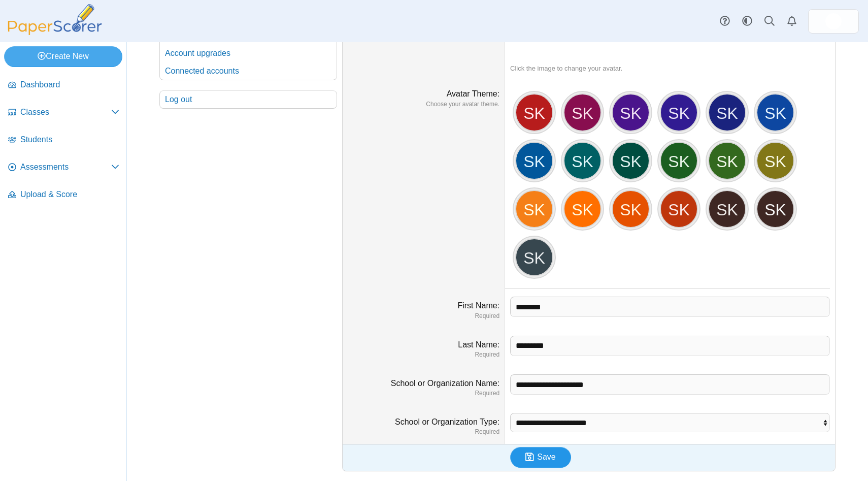 The width and height of the screenshot is (868, 481). I want to click on img: ps.DJLweR3PqUi7feal, so click(834, 21).